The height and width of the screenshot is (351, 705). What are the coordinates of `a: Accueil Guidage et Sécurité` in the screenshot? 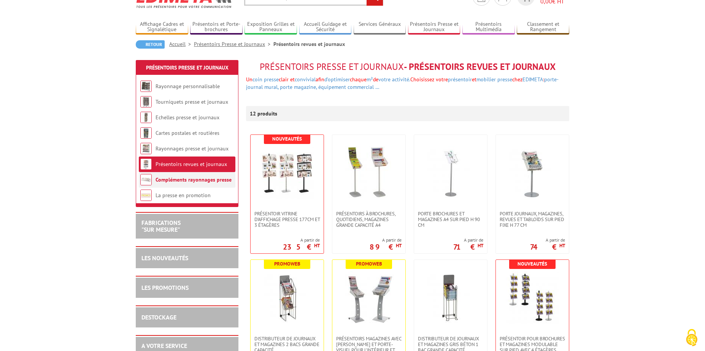 It's located at (326, 27).